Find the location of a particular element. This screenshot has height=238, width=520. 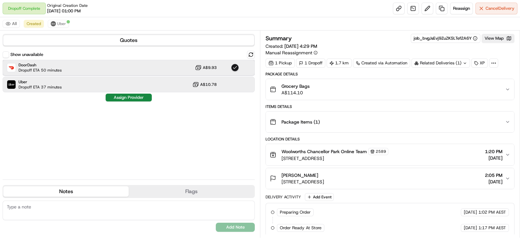

button: A$9.93 is located at coordinates (206, 68).